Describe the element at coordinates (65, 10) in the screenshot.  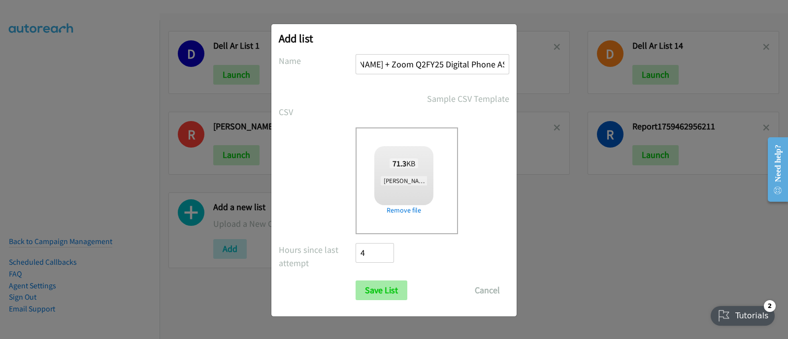
I see `upt-list-badge: 2` at that location.